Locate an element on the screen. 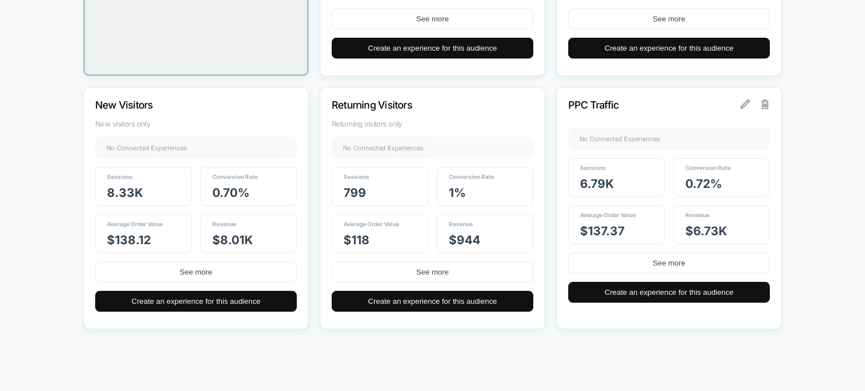  img: delete is located at coordinates (765, 104).